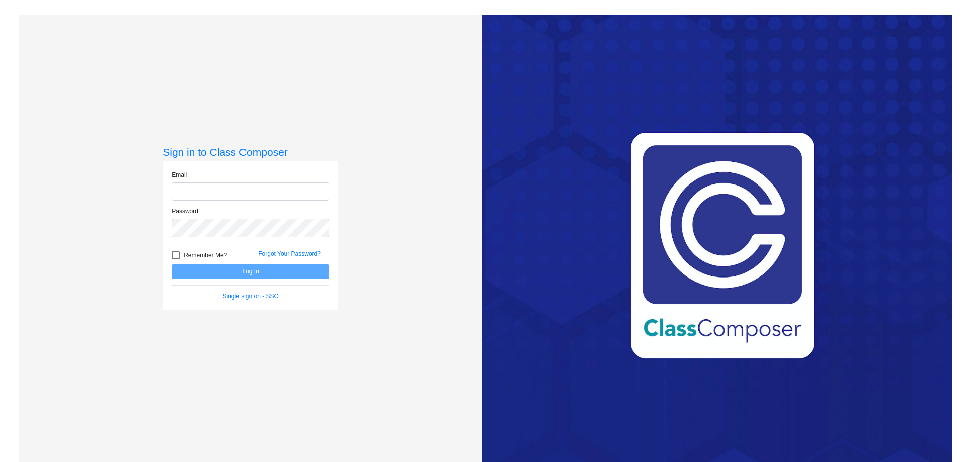  What do you see at coordinates (251, 152) in the screenshot?
I see `h3: Sign in to Class Composer` at bounding box center [251, 152].